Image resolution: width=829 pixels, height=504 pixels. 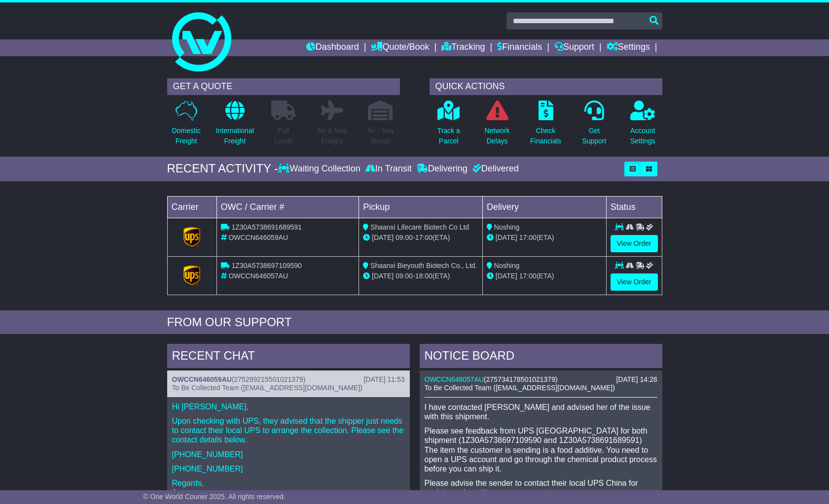 I want to click on span: 18:00, so click(x=424, y=276).